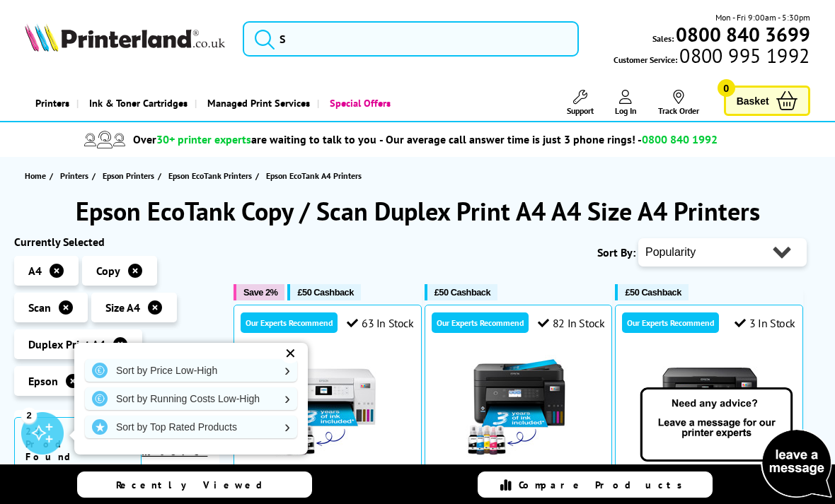 The image size is (835, 504). Describe the element at coordinates (328, 457) in the screenshot. I see `a: Epson EcoTank ET-2856` at that location.